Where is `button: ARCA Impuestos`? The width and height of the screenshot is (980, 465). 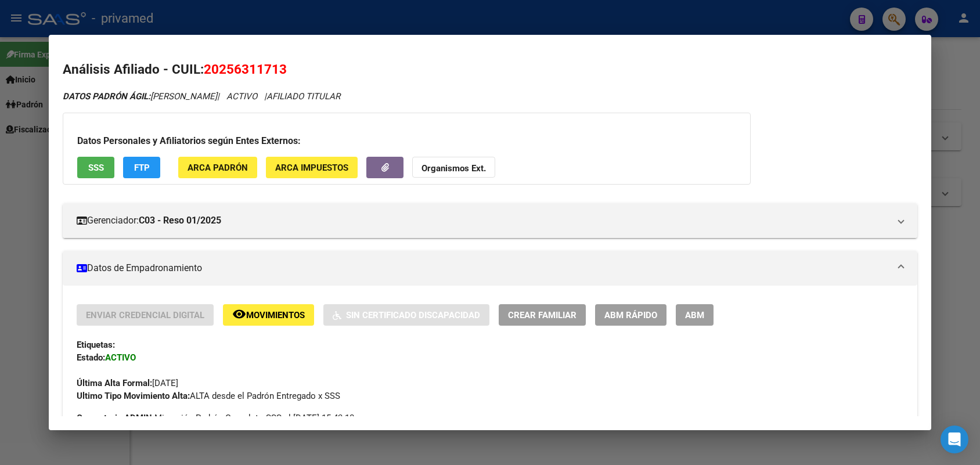
button: ARCA Impuestos is located at coordinates (312, 167).